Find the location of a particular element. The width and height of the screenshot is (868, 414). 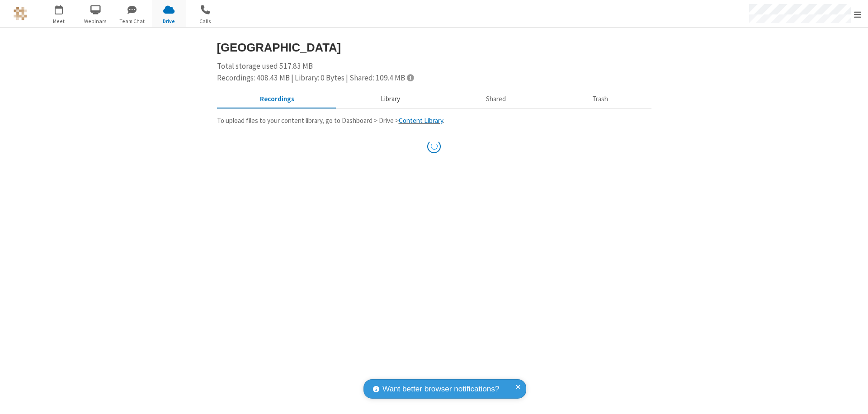

span: Team Chat is located at coordinates (132, 21).